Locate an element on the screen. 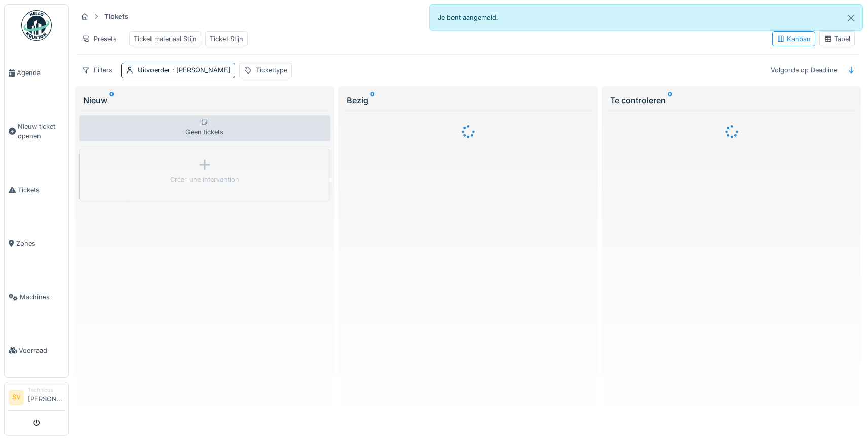 The image size is (868, 440). div: Volgorde op Deadline is located at coordinates (803, 70).